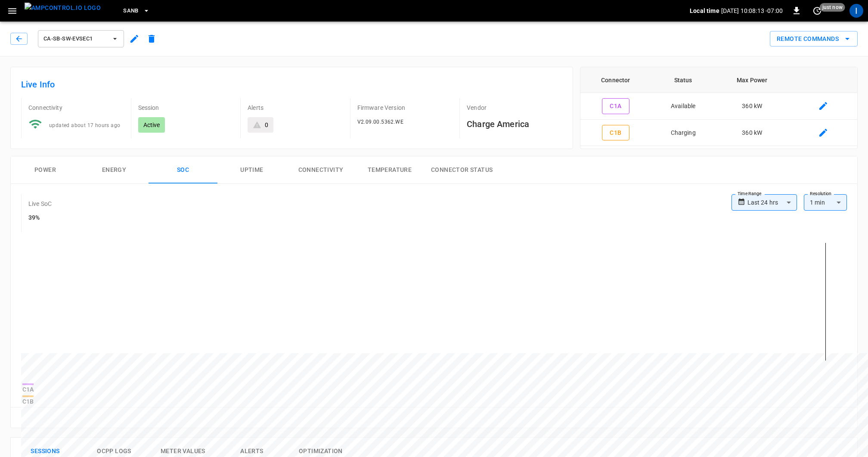 The image size is (868, 457). I want to click on span: SanB, so click(131, 11).